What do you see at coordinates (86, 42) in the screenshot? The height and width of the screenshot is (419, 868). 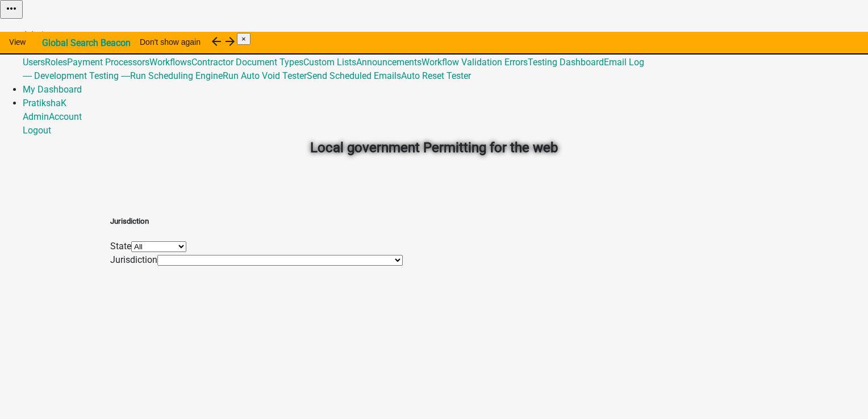 I see `strong: Global Search Beacon` at bounding box center [86, 42].